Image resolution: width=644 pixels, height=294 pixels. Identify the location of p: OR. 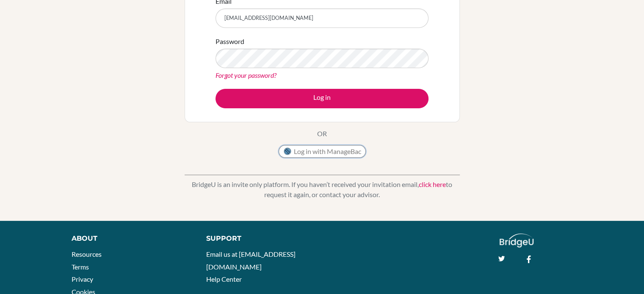
(322, 134).